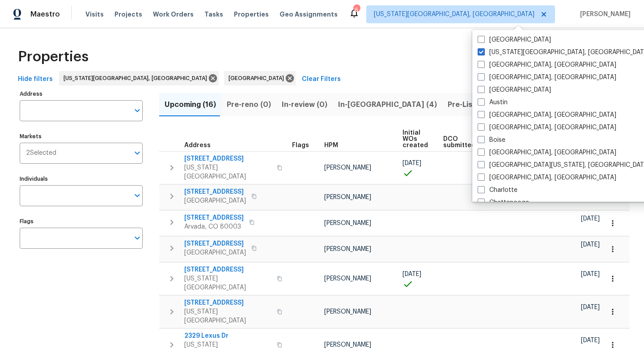 The width and height of the screenshot is (644, 348). What do you see at coordinates (503, 203) in the screenshot?
I see `label: Chattanooga` at bounding box center [503, 203].